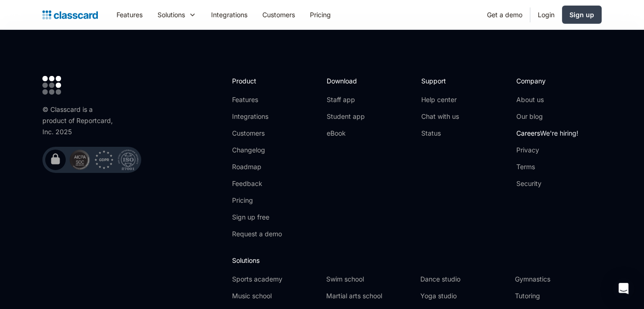 Image resolution: width=644 pixels, height=309 pixels. Describe the element at coordinates (582, 14) in the screenshot. I see `a: Sign up` at that location.